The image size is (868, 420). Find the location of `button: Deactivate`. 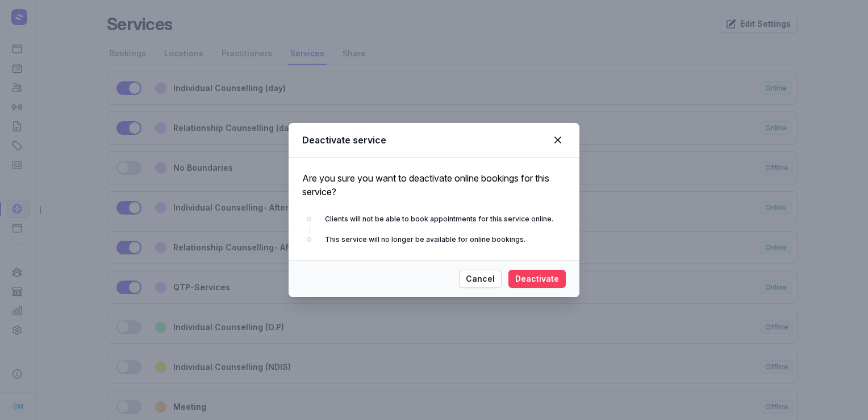

button: Deactivate is located at coordinates (537, 279).